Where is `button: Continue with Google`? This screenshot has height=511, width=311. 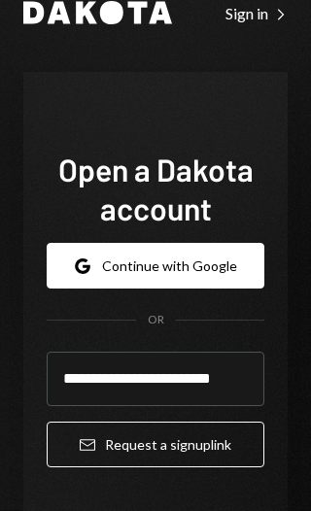 button: Continue with Google is located at coordinates (156, 265).